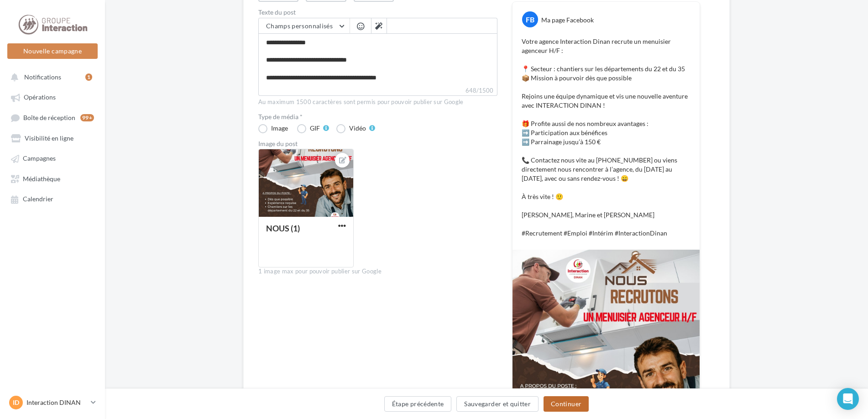 This screenshot has width=868, height=419. What do you see at coordinates (52, 157) in the screenshot?
I see `a: Campagnes` at bounding box center [52, 157].